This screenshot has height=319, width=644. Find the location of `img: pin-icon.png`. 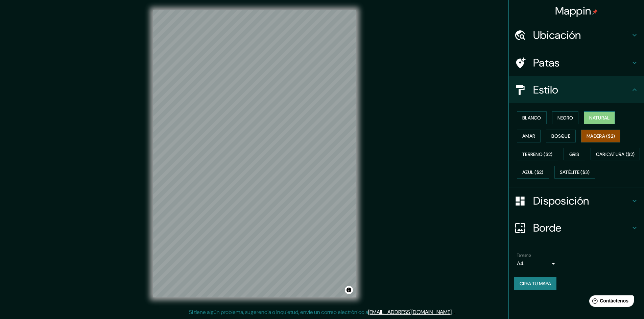

img: pin-icon.png is located at coordinates (595, 12).